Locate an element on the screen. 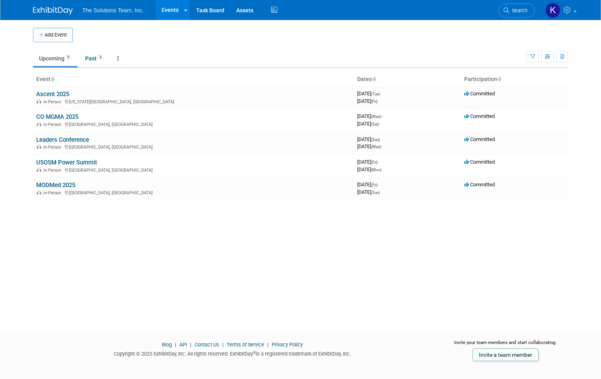  a: Privacy Policy is located at coordinates (287, 345).